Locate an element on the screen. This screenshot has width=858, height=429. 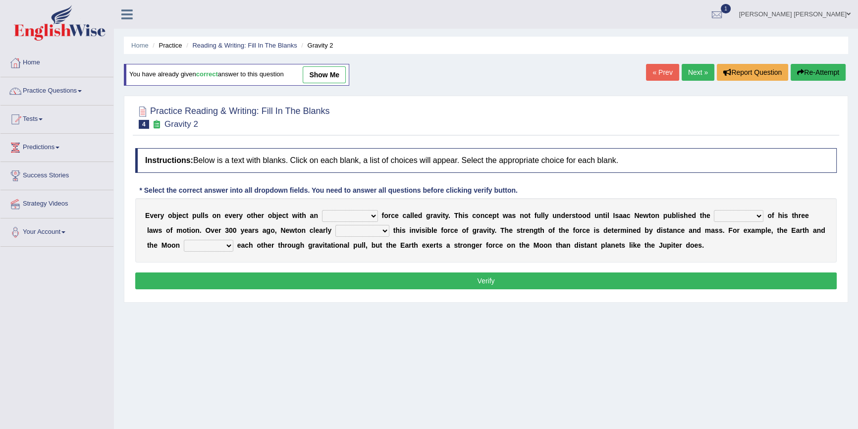
a: Home is located at coordinates (140, 45).